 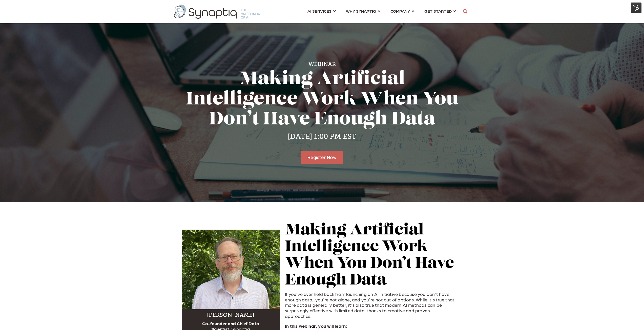 I want to click on strong: In this webinar, you will learn:, so click(x=316, y=326).